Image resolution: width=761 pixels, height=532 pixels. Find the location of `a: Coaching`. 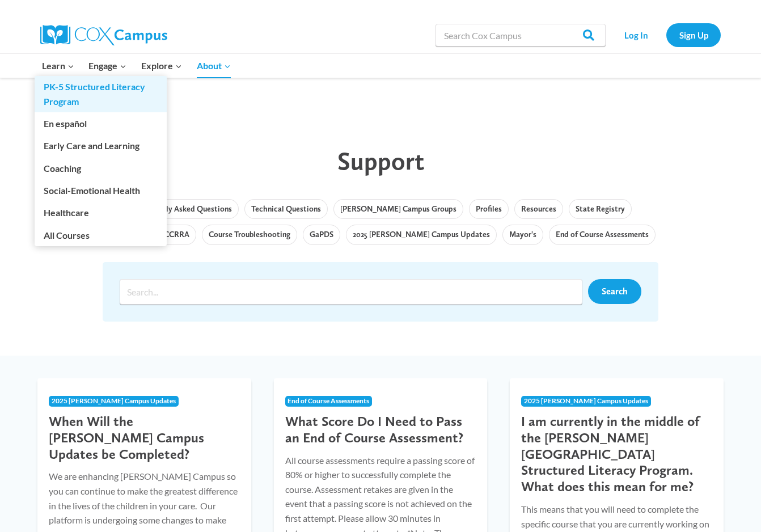

a: Coaching is located at coordinates (100, 168).